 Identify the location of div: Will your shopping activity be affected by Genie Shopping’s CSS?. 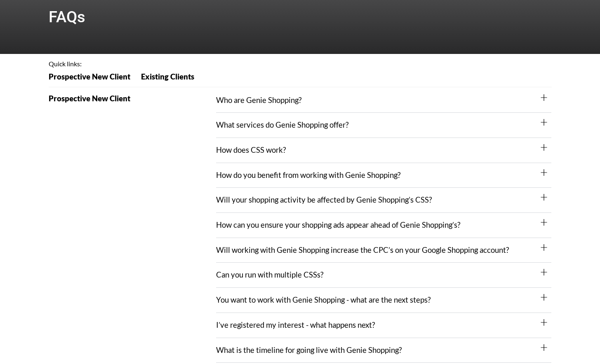
(383, 200).